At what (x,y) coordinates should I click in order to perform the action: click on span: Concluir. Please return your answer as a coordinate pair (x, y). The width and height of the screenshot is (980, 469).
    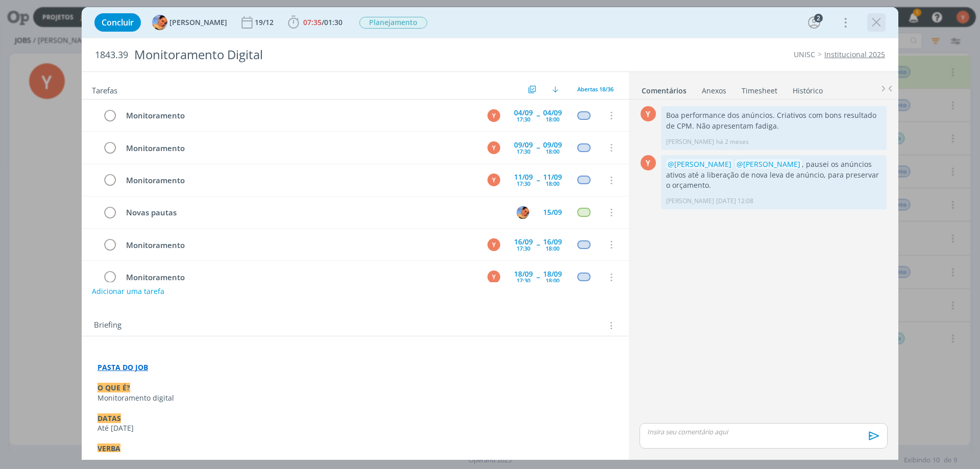
    Looking at the image, I should click on (117, 22).